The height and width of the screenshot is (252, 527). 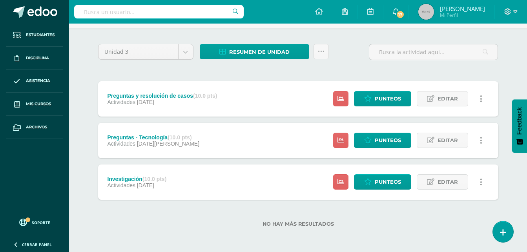 I want to click on input: Busca un usuario..., so click(x=159, y=12).